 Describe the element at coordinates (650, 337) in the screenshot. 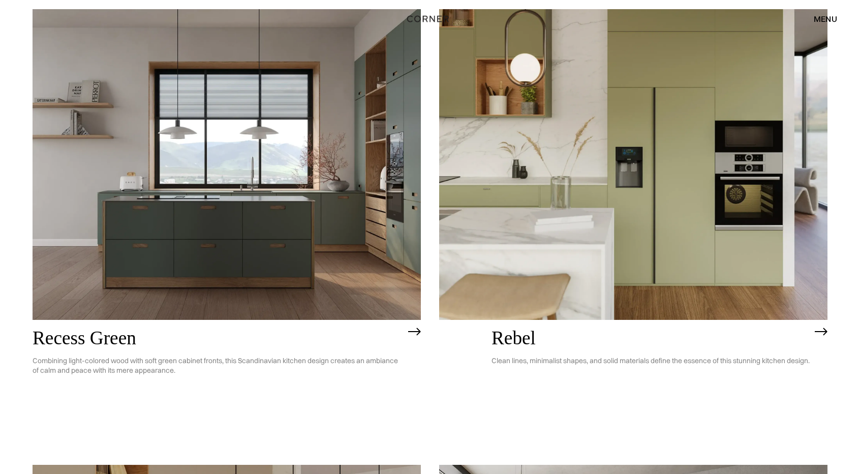

I see `h2: Rebel` at that location.